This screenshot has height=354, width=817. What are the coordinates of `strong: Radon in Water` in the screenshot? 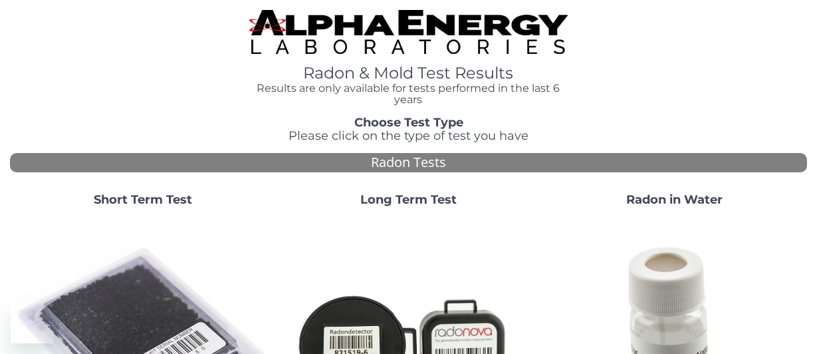 It's located at (674, 200).